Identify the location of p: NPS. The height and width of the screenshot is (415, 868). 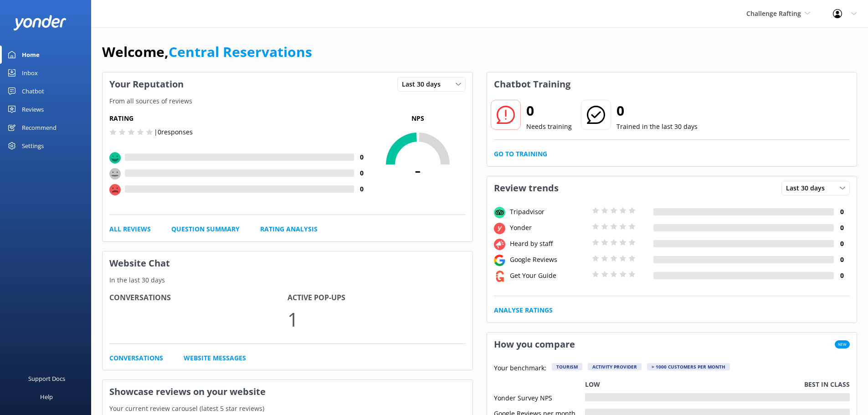
(418, 118).